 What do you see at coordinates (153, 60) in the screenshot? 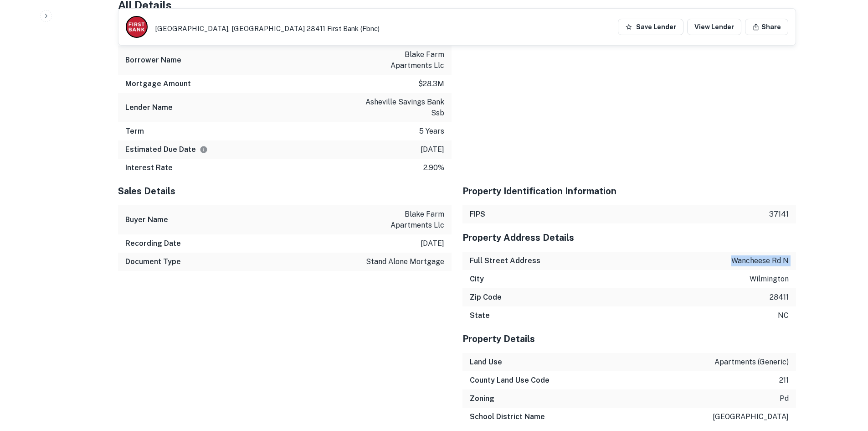
I see `h6: Borrower Name` at bounding box center [153, 60].